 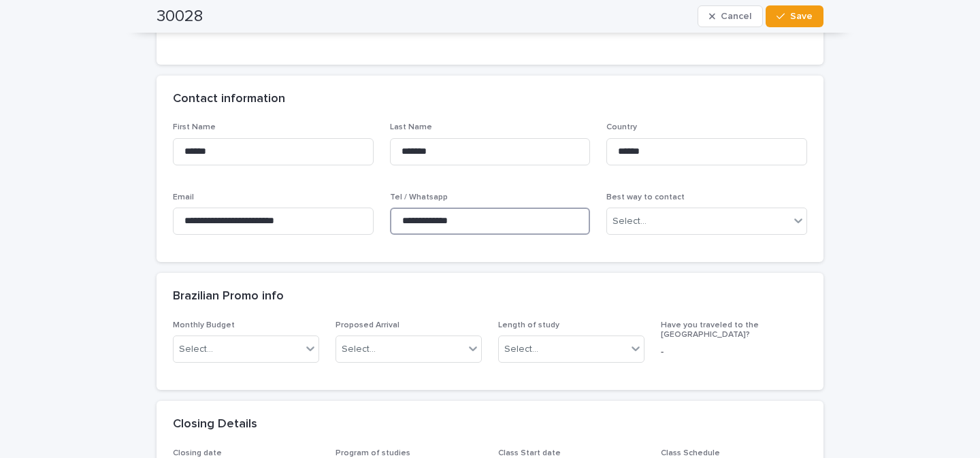 I want to click on span: Cancel, so click(x=736, y=16).